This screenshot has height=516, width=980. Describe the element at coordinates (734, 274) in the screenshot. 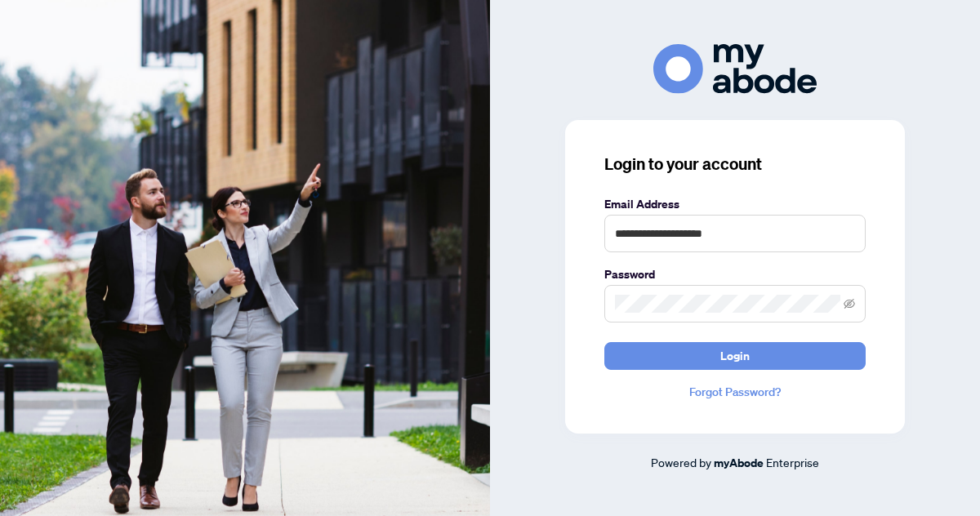

I see `label: Password` at that location.